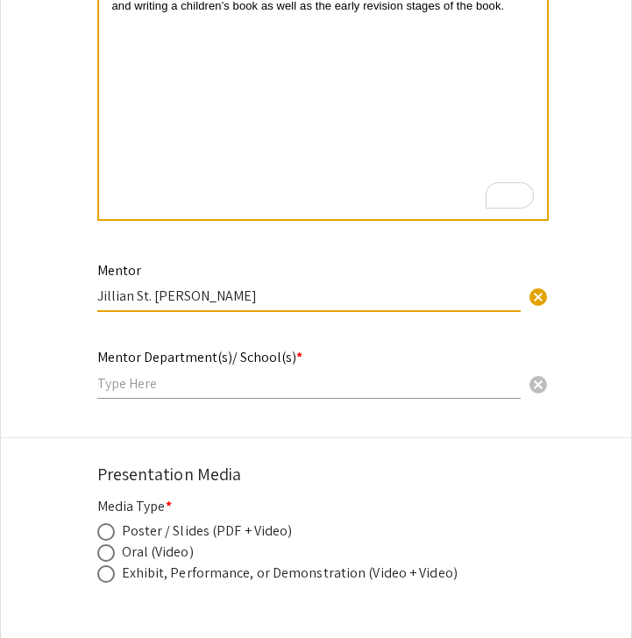 Image resolution: width=632 pixels, height=638 pixels. Describe the element at coordinates (200, 357) in the screenshot. I see `mat-label: Mentor Department(s)/ School(s)` at that location.